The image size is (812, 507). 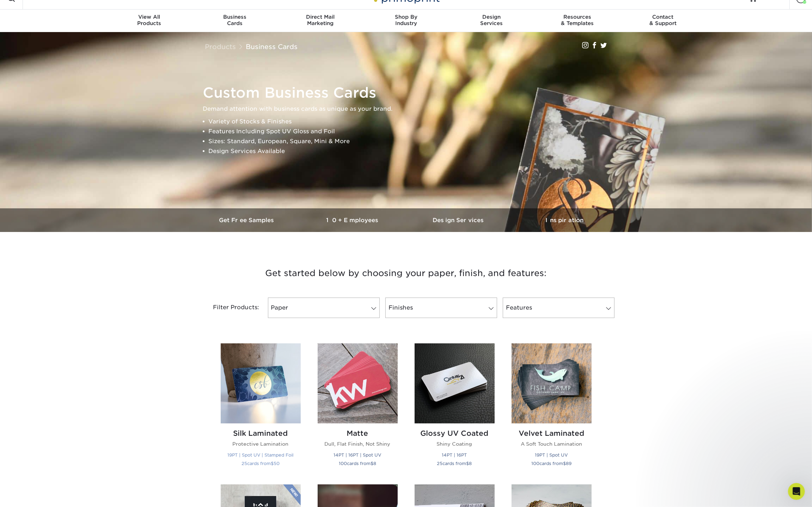 What do you see at coordinates (272, 47) in the screenshot?
I see `a: Business Cards` at bounding box center [272, 47].